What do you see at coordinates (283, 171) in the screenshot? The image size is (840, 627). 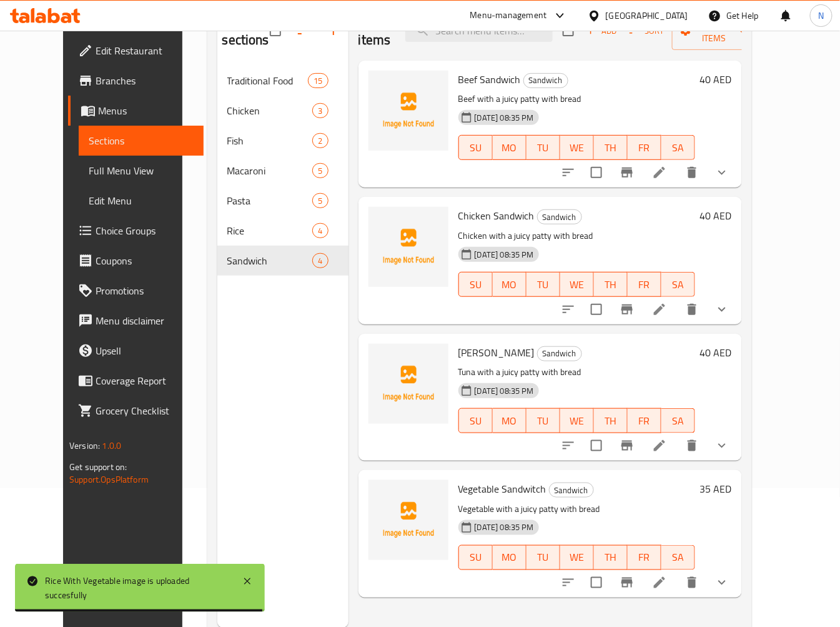 I see `nav: Menu sections` at bounding box center [283, 171].